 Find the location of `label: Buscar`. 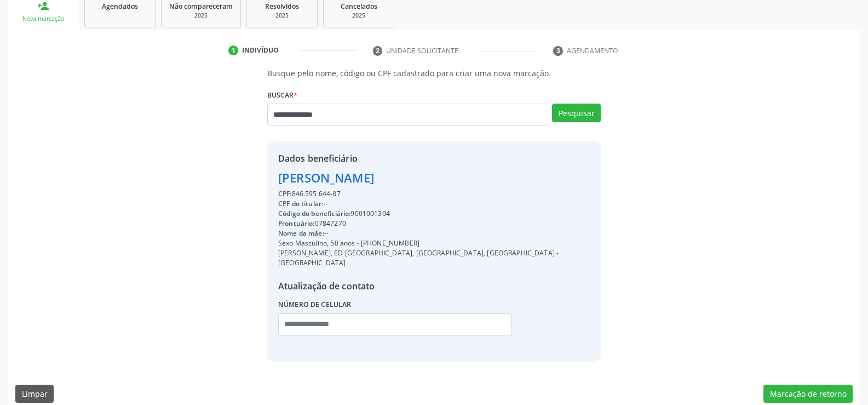

label: Buscar is located at coordinates (282, 95).